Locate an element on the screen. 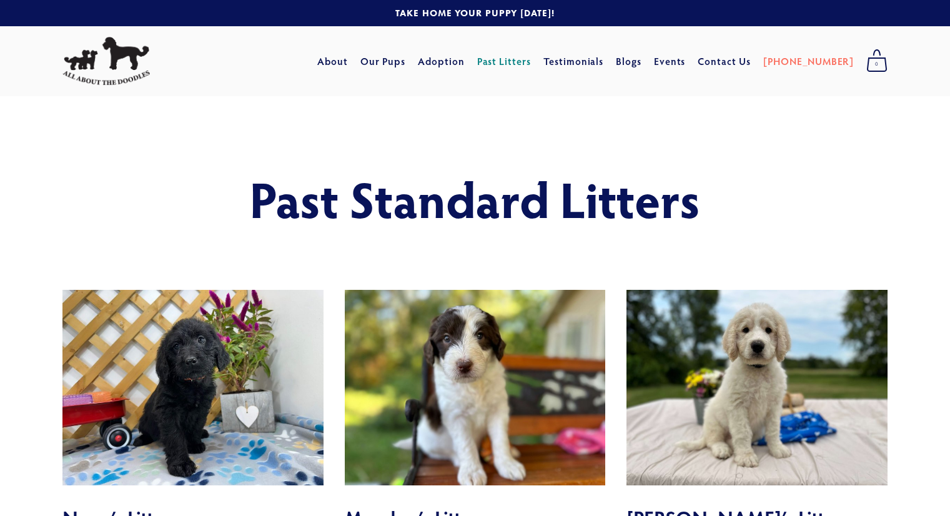 Image resolution: width=950 pixels, height=516 pixels. span: 0 is located at coordinates (877, 64).